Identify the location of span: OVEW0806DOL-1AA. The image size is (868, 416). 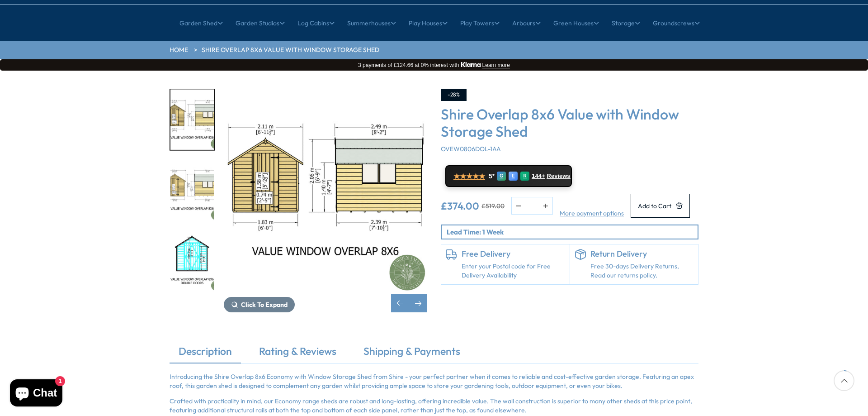
(471, 149).